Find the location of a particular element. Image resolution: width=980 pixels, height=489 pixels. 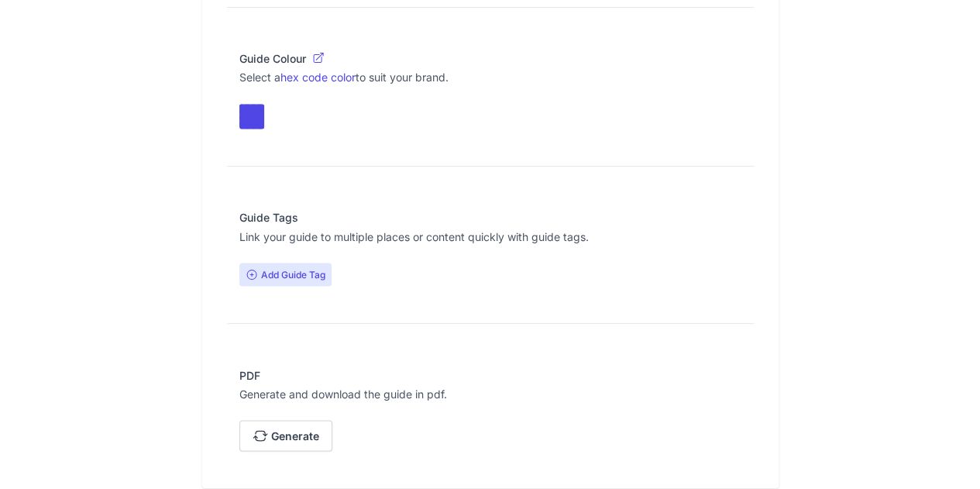

a: Generate is located at coordinates (286, 435).